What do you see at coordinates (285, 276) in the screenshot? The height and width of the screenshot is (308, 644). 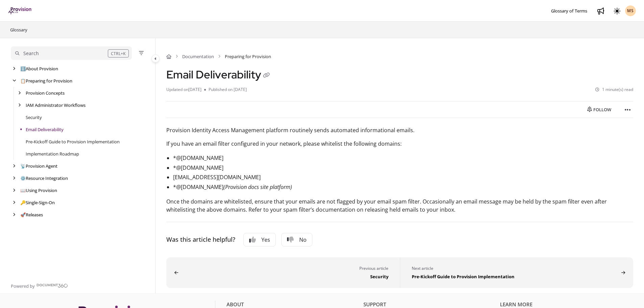 I see `div: Security` at bounding box center [285, 276].